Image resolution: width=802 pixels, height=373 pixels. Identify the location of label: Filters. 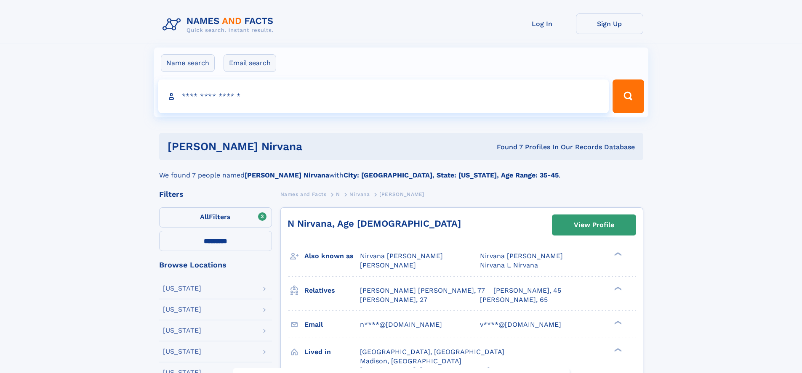
(216, 218).